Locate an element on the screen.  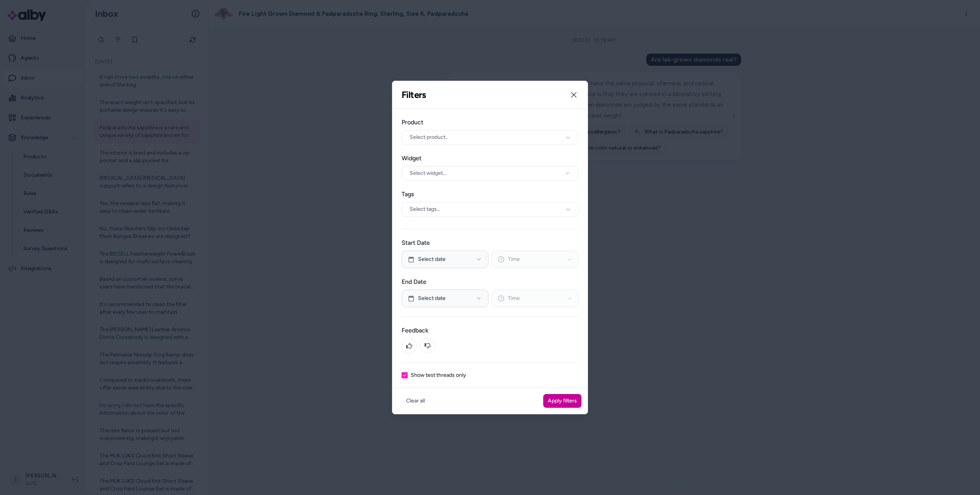
label: Show test threads only is located at coordinates (439, 375).